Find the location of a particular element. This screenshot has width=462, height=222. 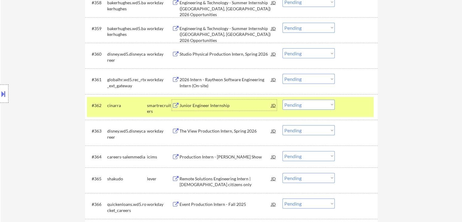

div: Event Production Intern - Fall 2025 is located at coordinates (225, 204).